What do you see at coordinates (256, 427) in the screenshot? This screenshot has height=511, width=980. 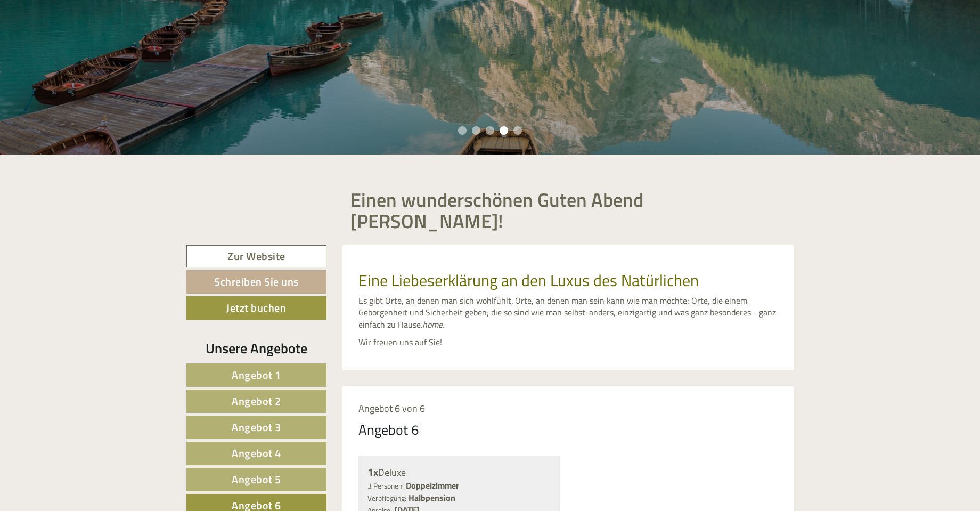 I see `span: Angebot 3` at bounding box center [256, 427].